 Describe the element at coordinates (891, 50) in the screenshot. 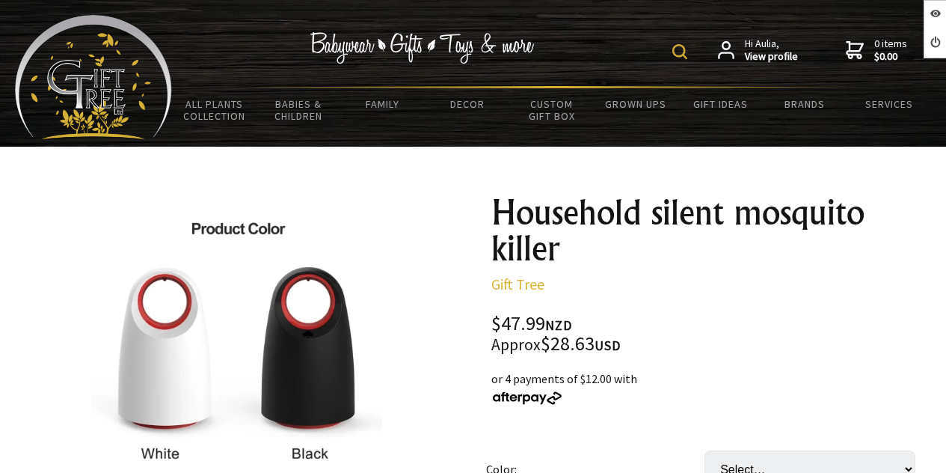

I see `span: 0 items` at that location.